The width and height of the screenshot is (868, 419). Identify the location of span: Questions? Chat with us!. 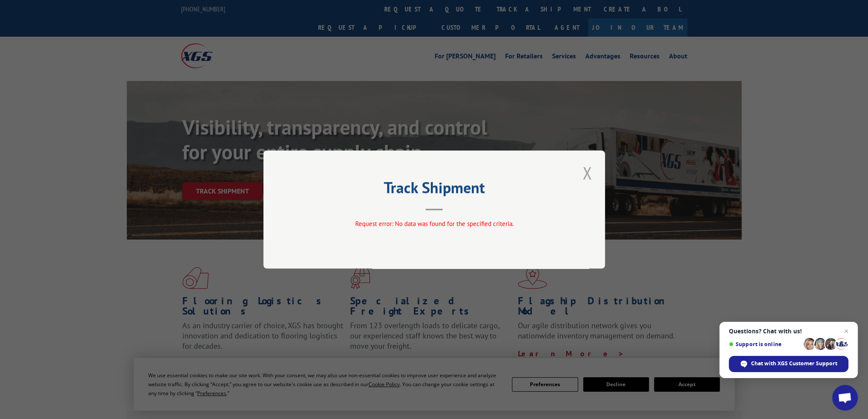
(788, 331).